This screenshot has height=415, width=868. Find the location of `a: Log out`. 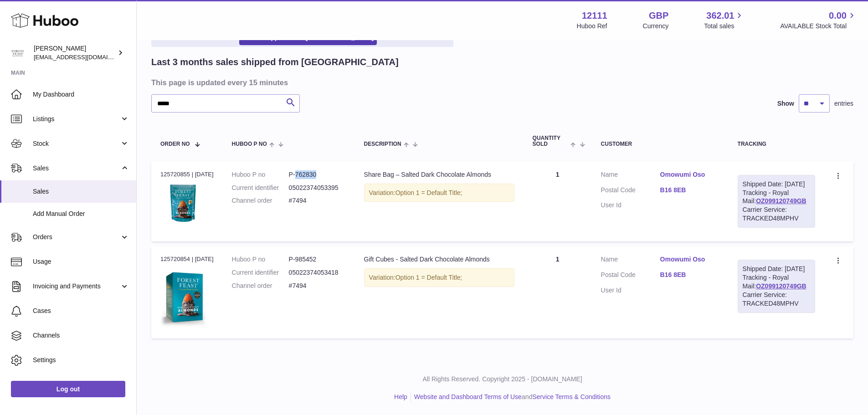

a: Log out is located at coordinates (68, 389).